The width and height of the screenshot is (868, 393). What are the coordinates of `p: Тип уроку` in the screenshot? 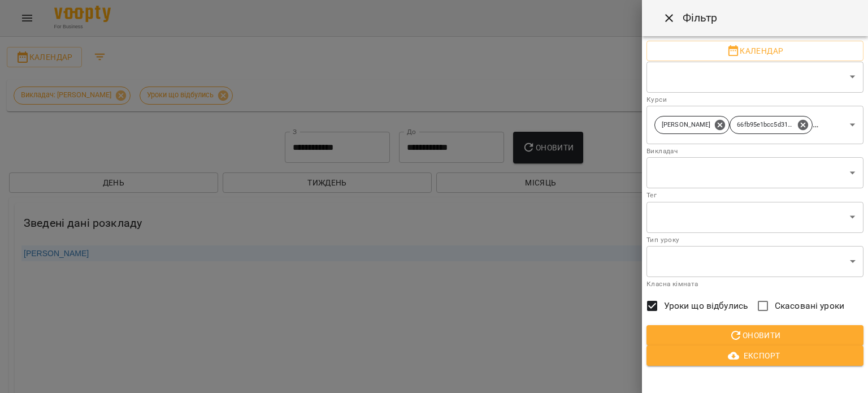 It's located at (755, 240).